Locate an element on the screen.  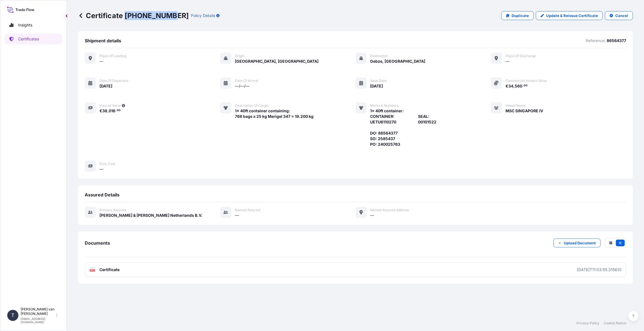
span: 016 is located at coordinates (112, 111).